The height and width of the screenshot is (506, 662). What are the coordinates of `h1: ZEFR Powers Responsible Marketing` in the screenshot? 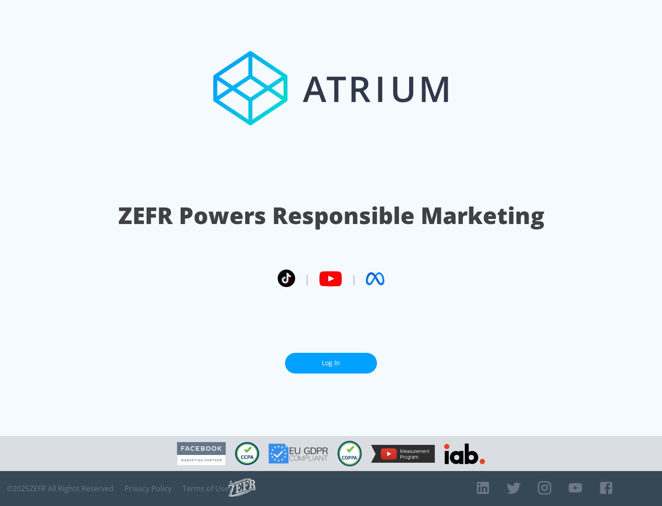 It's located at (331, 215).